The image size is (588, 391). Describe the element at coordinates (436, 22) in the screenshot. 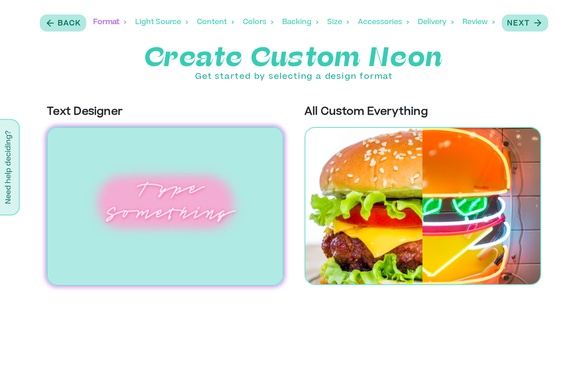

I see `div: Delivery` at that location.